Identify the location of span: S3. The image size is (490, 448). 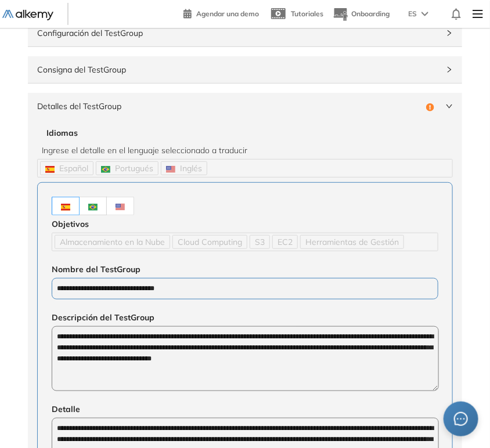
(260, 242).